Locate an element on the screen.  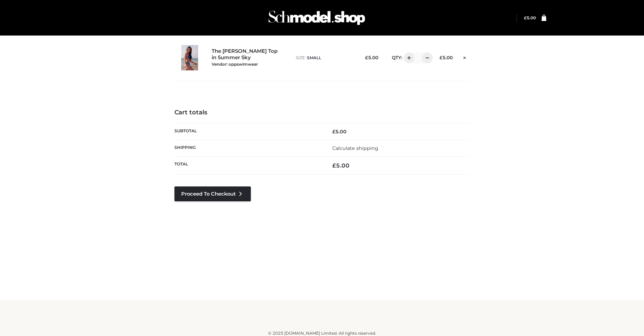
th: Subtotal is located at coordinates (248, 131).